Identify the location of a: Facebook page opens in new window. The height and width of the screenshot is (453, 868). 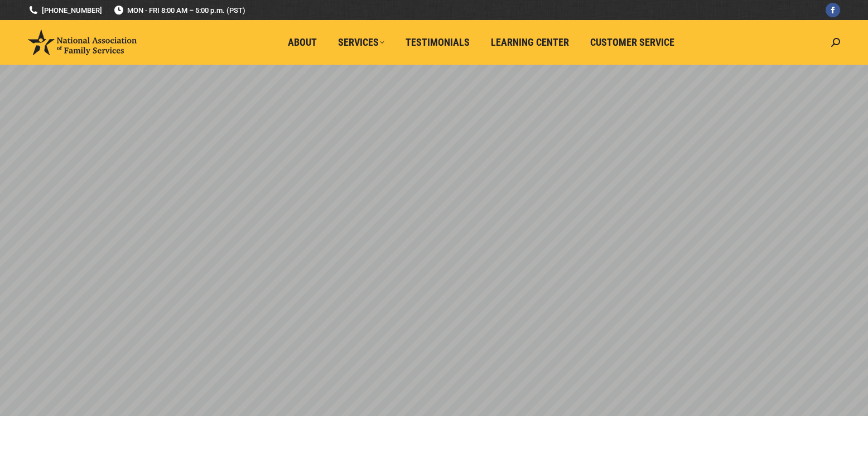
(832, 10).